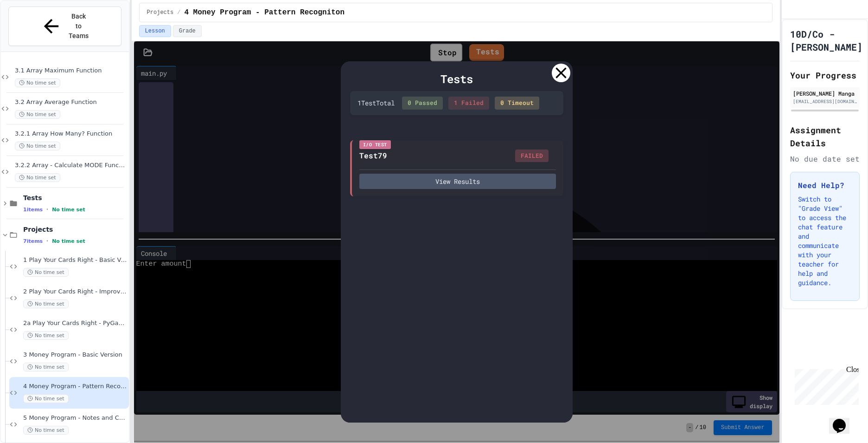 This screenshot has height=443, width=868. What do you see at coordinates (373, 155) in the screenshot?
I see `div: Test79` at bounding box center [373, 155].